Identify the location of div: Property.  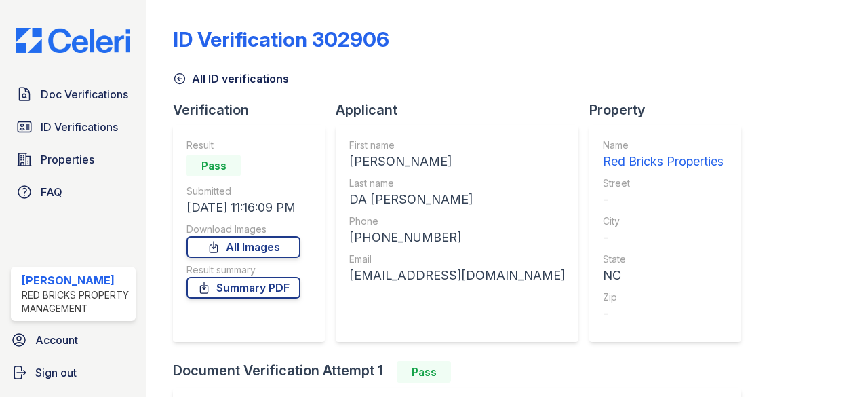
(671, 110).